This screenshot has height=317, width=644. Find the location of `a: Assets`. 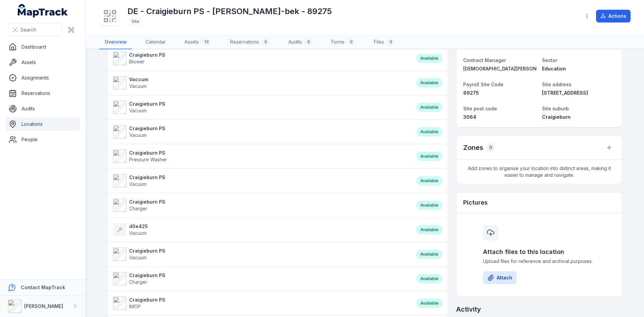

a: Assets is located at coordinates (43, 62).